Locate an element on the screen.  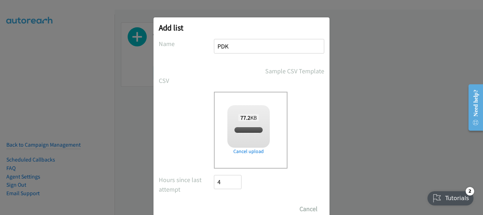
strong: 77.2 is located at coordinates (245, 117).